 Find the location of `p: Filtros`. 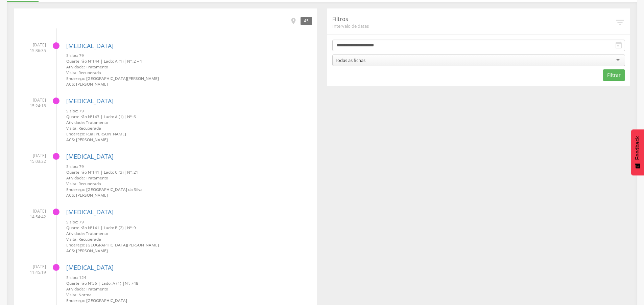

p: Filtros is located at coordinates (474, 19).